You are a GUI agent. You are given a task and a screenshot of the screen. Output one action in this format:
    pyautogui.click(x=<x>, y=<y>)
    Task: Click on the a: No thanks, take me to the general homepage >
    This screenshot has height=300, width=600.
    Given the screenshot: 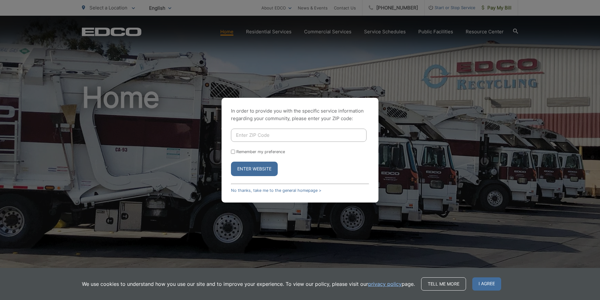 What is the action you would take?
    pyautogui.click(x=276, y=190)
    